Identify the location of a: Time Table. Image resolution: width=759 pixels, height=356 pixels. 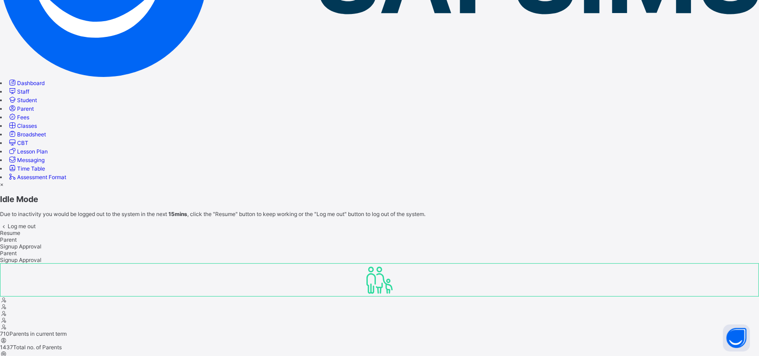
(26, 168).